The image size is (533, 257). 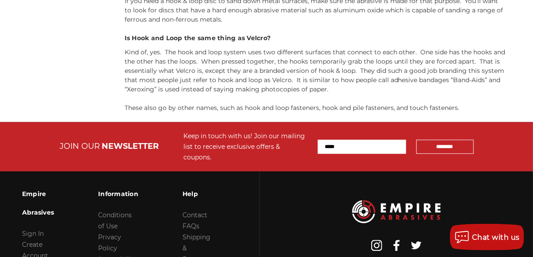 What do you see at coordinates (38, 203) in the screenshot?
I see `h3: Empire Abrasives` at bounding box center [38, 203].